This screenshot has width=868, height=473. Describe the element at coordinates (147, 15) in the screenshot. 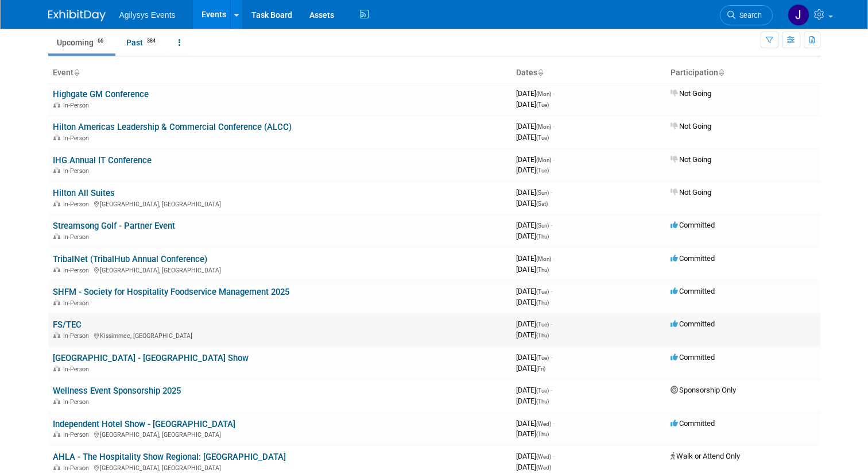

I see `span: Agilysys Events` at that location.